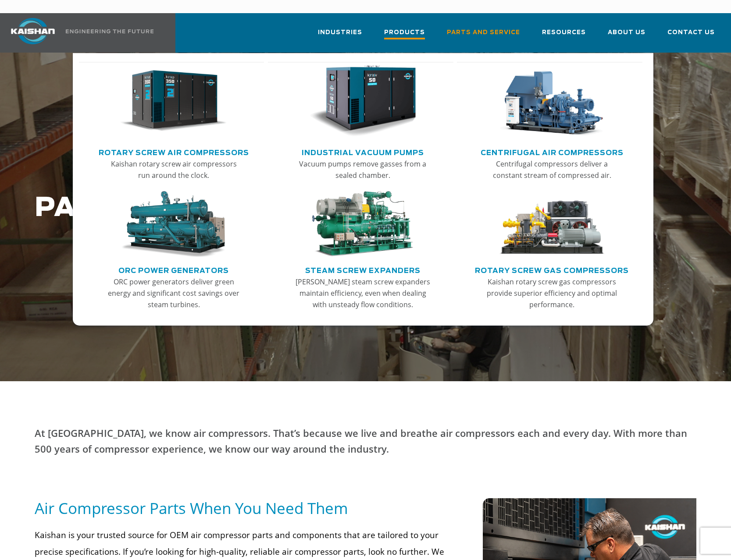 Image resolution: width=731 pixels, height=560 pixels. Describe the element at coordinates (245, 508) in the screenshot. I see `h5: Air Compressor Parts When You Need Them` at that location.